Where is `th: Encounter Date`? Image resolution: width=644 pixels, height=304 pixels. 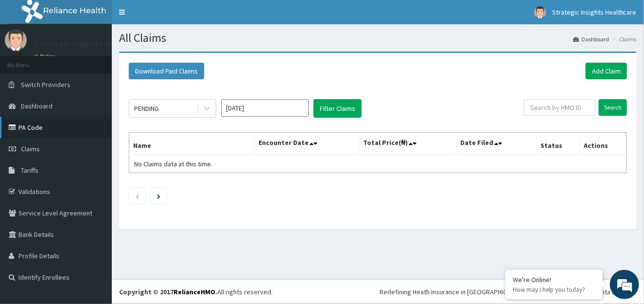
th: Encounter Date is located at coordinates (307, 144).